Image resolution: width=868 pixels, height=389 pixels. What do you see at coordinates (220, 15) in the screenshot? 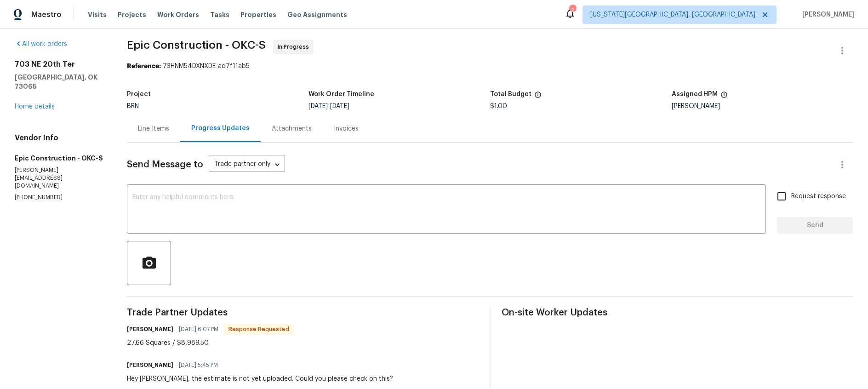
I see `span: Tasks` at bounding box center [220, 15].